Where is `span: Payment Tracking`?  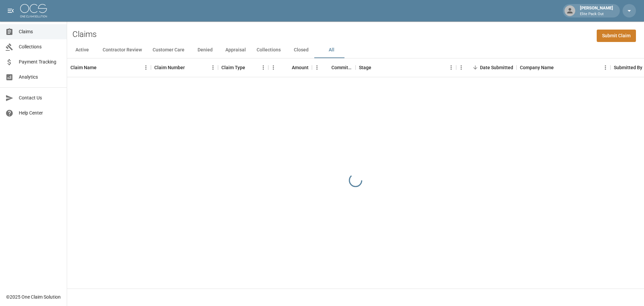
span: Payment Tracking is located at coordinates (40, 62).